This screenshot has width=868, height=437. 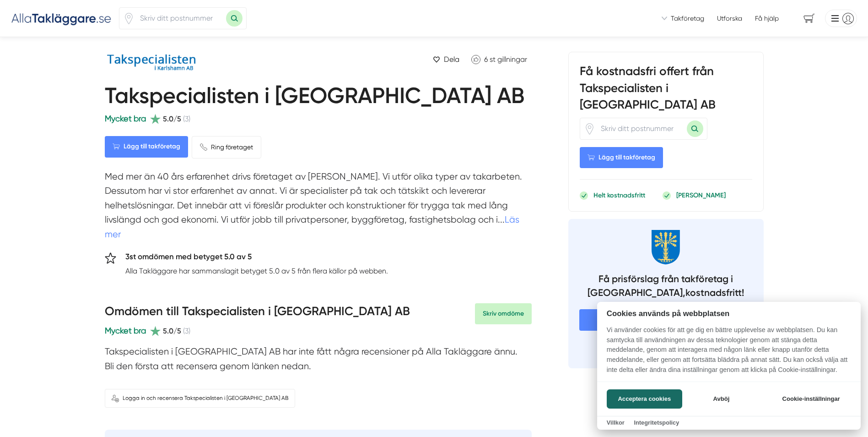 I want to click on a: Integritetspolicy, so click(x=657, y=423).